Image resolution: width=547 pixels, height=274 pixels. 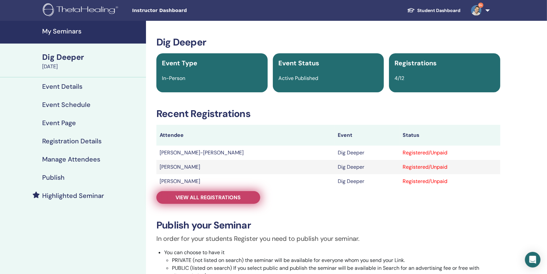 I want to click on h4: Event Details, so click(x=62, y=86).